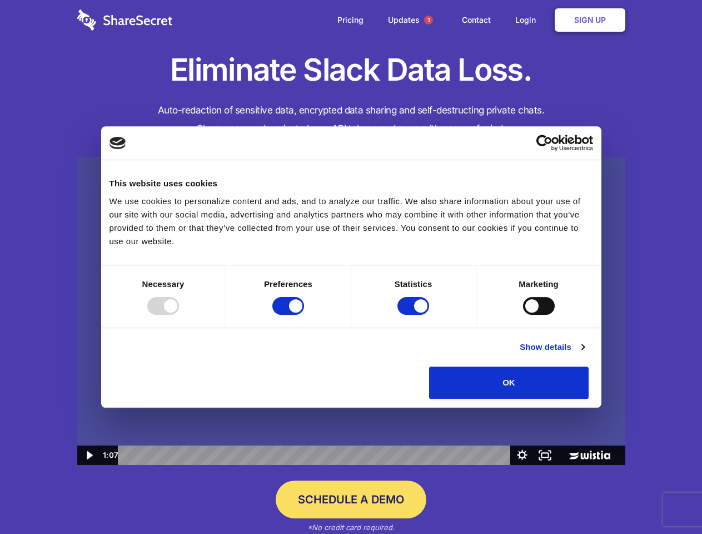  I want to click on a: Pricing, so click(350, 20).